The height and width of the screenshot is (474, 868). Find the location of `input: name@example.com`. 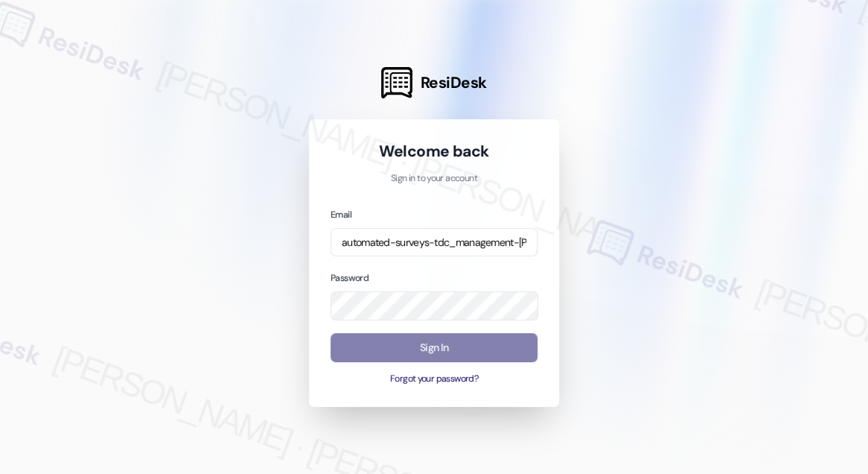

input: name@example.com is located at coordinates (434, 242).